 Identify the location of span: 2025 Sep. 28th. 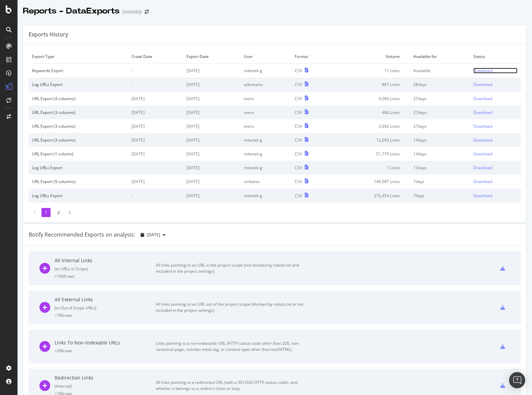
(153, 235).